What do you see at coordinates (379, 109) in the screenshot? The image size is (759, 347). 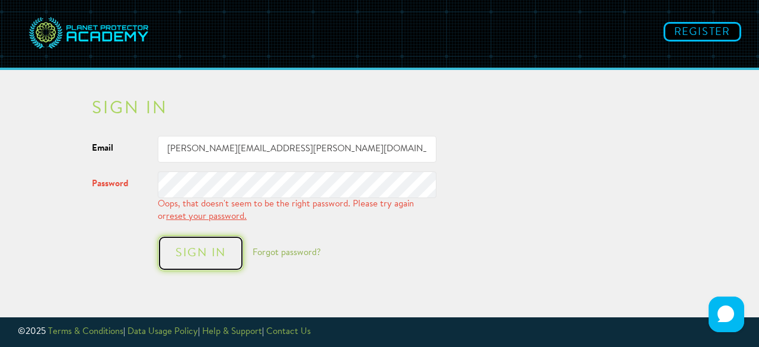 I see `h2: Sign in` at bounding box center [379, 109].